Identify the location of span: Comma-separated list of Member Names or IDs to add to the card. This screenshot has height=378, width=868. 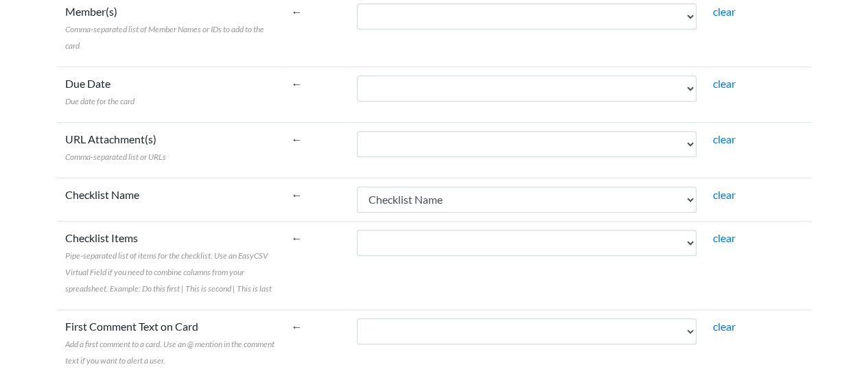
(165, 37).